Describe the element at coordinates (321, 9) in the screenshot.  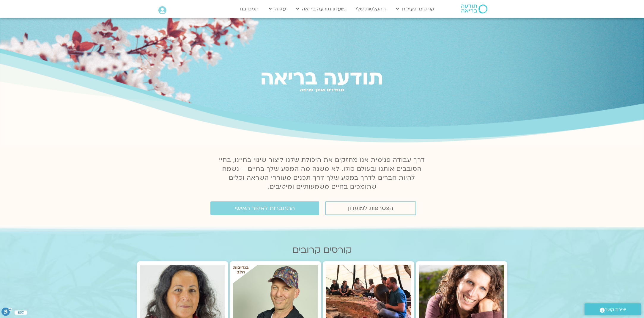
I see `a: מועדון תודעה בריאה` at that location.